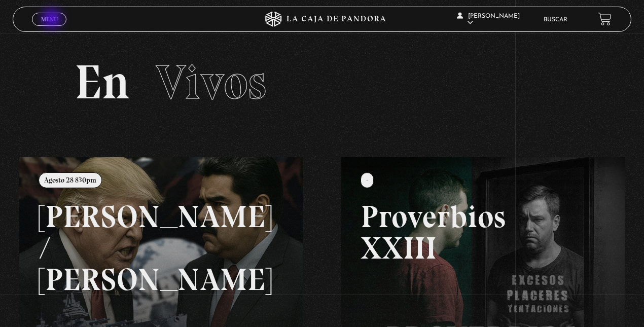 This screenshot has height=327, width=644. I want to click on a: Buscar, so click(555, 20).